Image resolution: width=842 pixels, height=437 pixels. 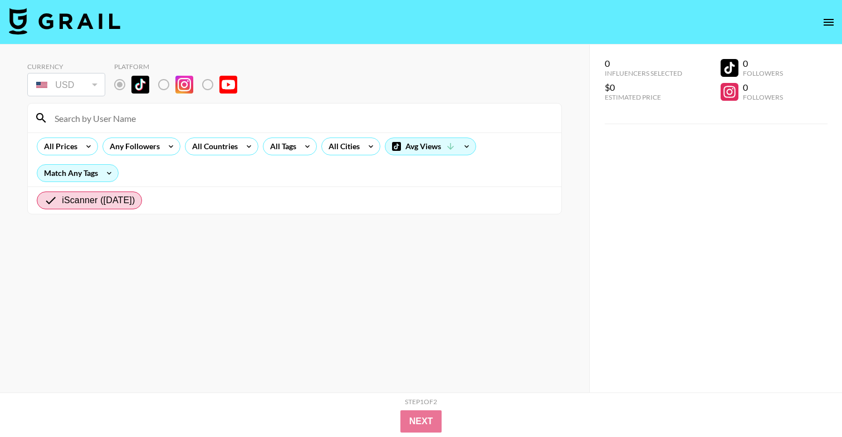 What do you see at coordinates (643, 87) in the screenshot?
I see `div: $0` at bounding box center [643, 87].